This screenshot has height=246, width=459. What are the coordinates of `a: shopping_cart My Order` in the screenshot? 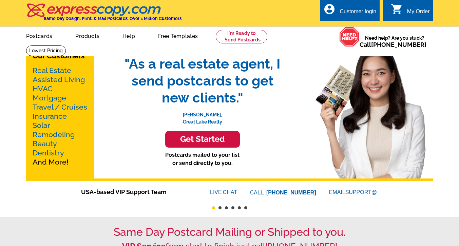 It's located at (410, 12).